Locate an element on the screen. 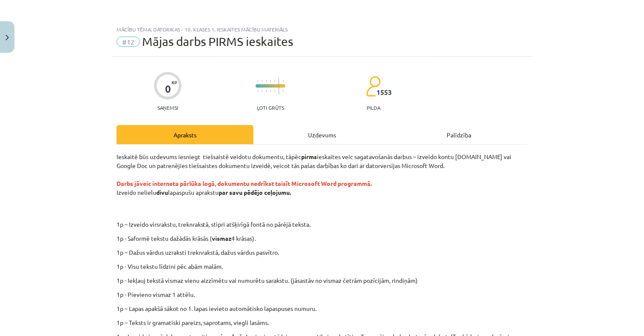 Image resolution: width=644 pixels, height=336 pixels. strong: Darbs jāveic interneta pārlūka logā, dokumentu nedrīkst taisīt Microsoft Word programmā. is located at coordinates (244, 183).